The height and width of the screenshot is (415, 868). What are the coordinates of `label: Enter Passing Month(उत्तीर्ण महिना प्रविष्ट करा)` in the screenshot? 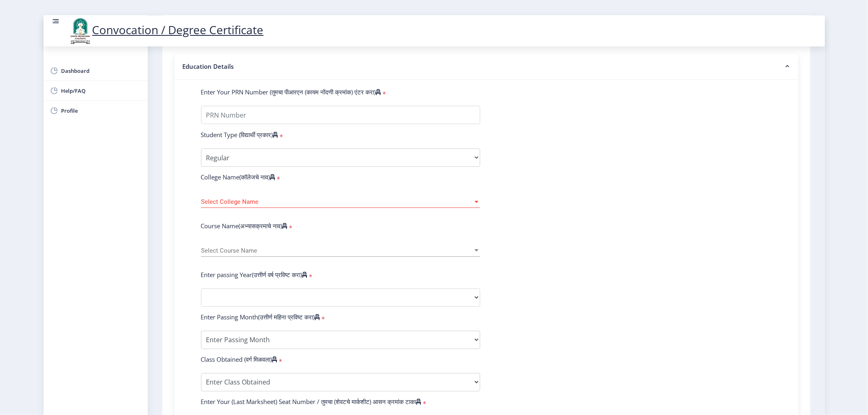 It's located at (260, 317).